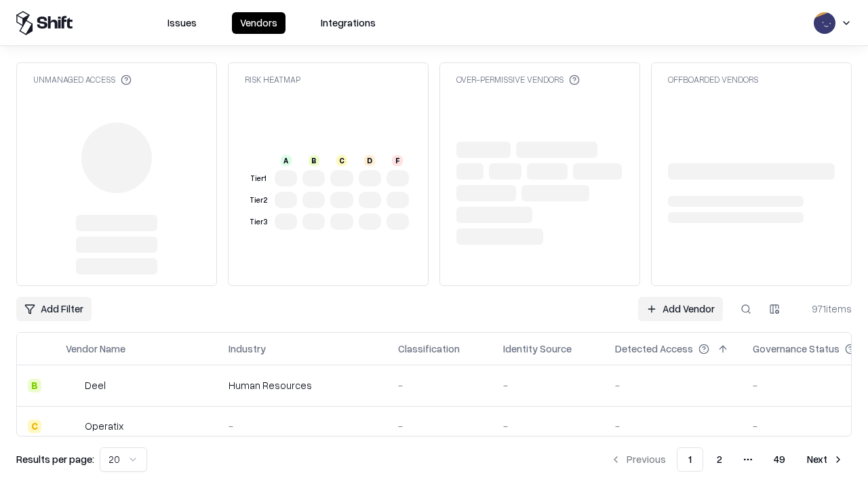  What do you see at coordinates (538, 349) in the screenshot?
I see `div: Identity Source` at bounding box center [538, 349].